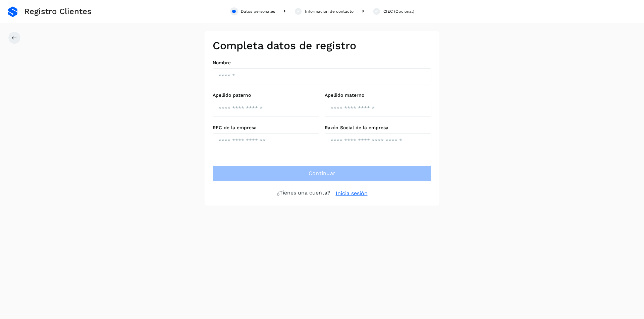 The height and width of the screenshot is (319, 644). I want to click on button: Continuar, so click(322, 174).